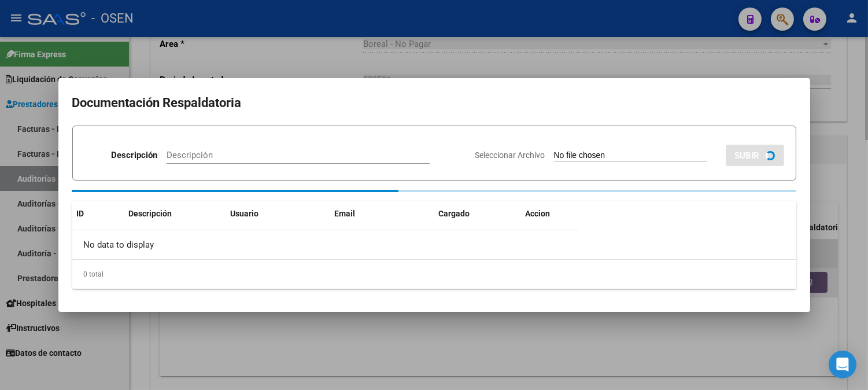  I want to click on datatable-header-cell: Usuario, so click(278, 213).